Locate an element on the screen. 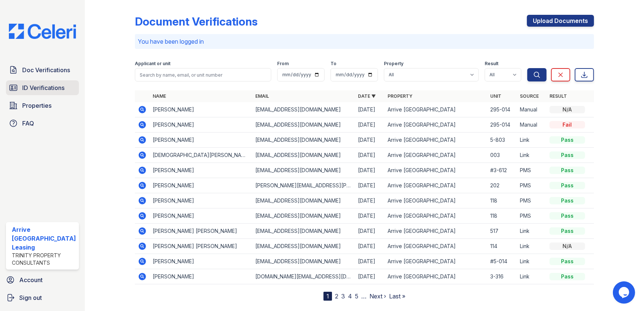  td: #5-014 is located at coordinates (502, 261).